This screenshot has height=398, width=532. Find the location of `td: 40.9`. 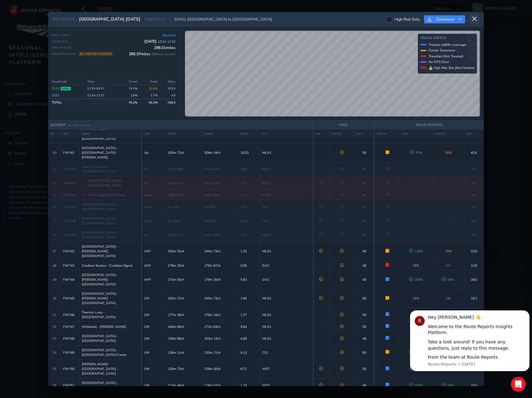

td: 40.9 is located at coordinates (475, 314).